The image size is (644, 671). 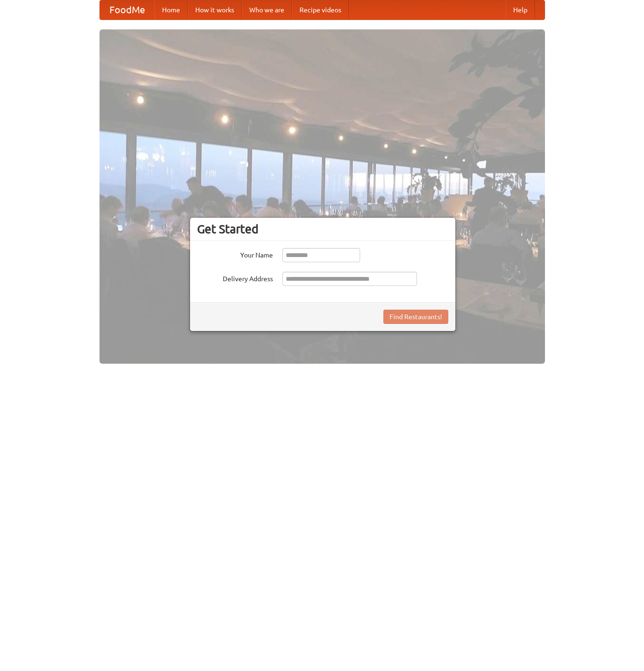 I want to click on a: FoodMe, so click(x=127, y=10).